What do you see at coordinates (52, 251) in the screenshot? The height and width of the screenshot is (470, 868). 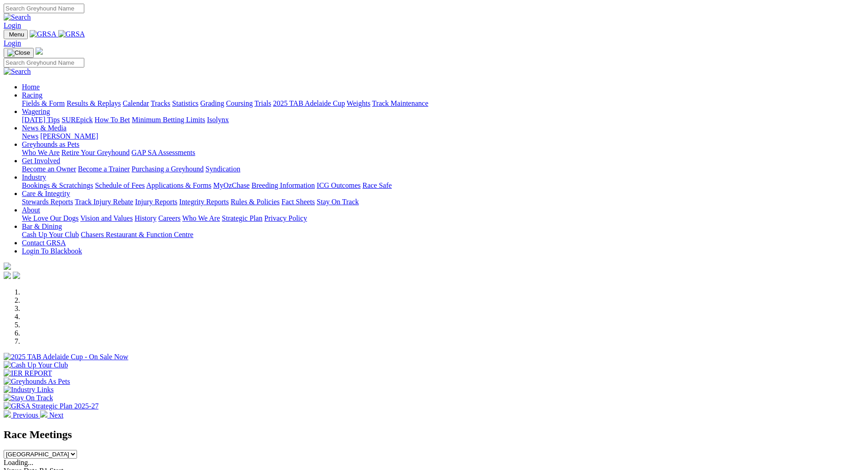 I see `a: Login To Blackbook` at bounding box center [52, 251].